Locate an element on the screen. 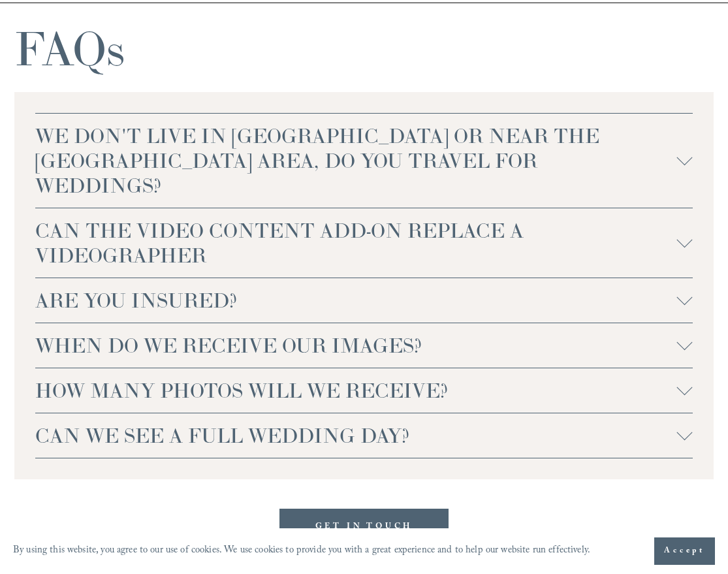  button: CAN THE VIDEO CONTENT ADD-ON REPLACE A VIDEOGRAPHER is located at coordinates (364, 243).